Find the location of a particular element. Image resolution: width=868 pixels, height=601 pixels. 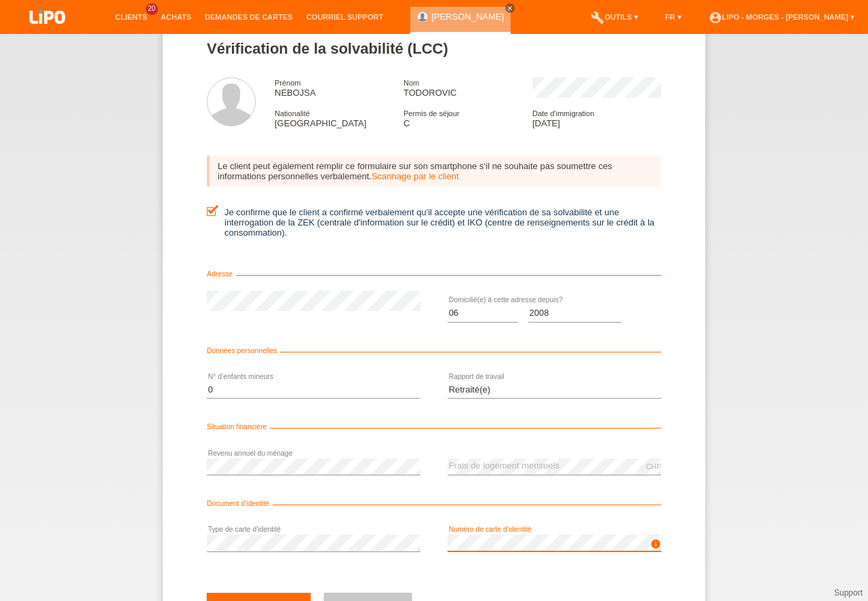

a: info is located at coordinates (656, 546).